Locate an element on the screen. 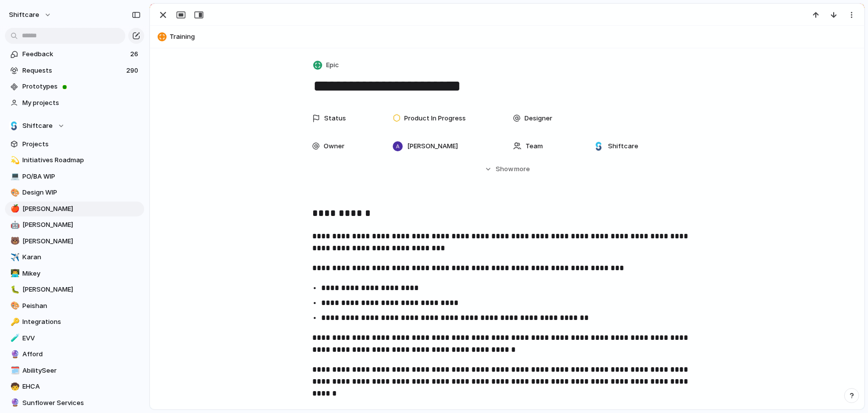 This screenshot has width=868, height=413. span: 290 is located at coordinates (133, 71).